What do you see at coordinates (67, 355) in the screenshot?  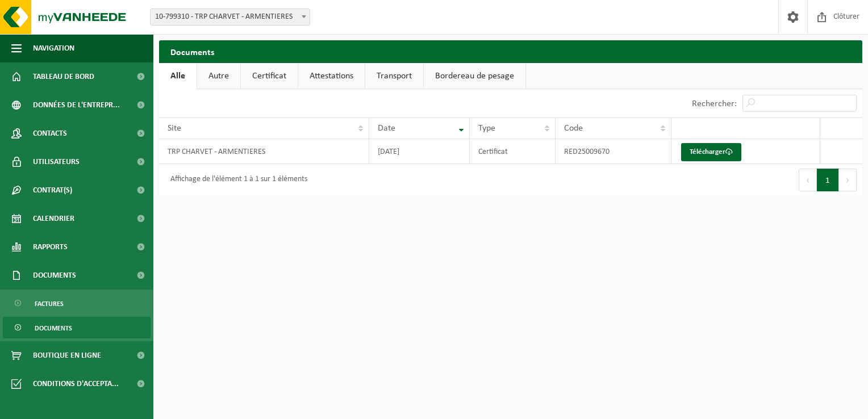 I see `span: Boutique en ligne` at bounding box center [67, 355].